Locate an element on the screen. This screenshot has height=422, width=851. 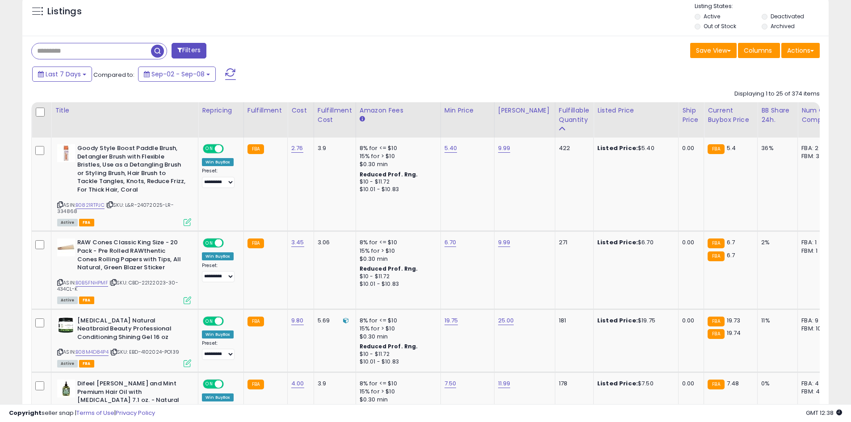
b: Goody Style Boost Paddle Brush, Detangler Brush with Flexible Bristles, Use as a Detangling Brush... is located at coordinates (131, 170).